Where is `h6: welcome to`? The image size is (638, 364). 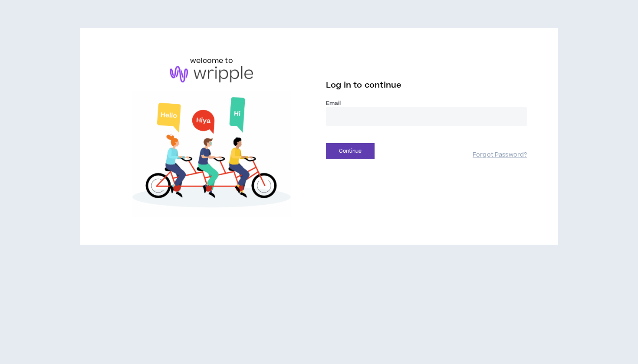
h6: welcome to is located at coordinates (211, 60).